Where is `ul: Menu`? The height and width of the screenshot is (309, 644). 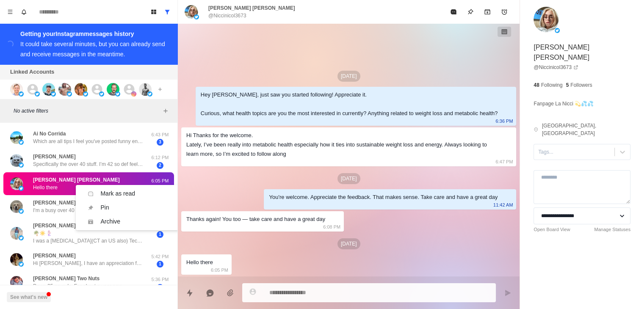 ul: Menu is located at coordinates (127, 207).